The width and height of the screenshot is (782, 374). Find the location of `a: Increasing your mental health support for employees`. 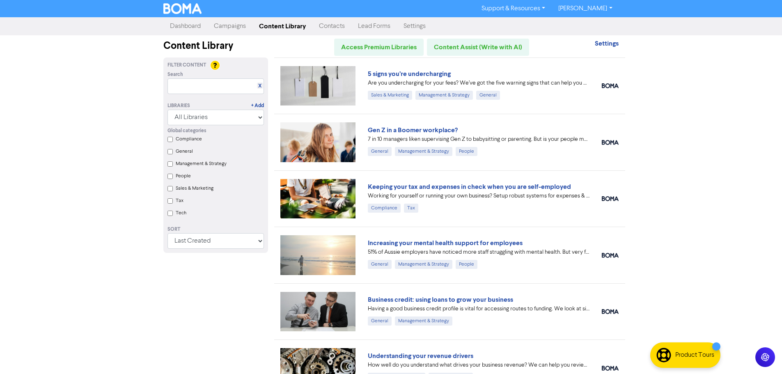

a: Increasing your mental health support for employees is located at coordinates (445, 243).